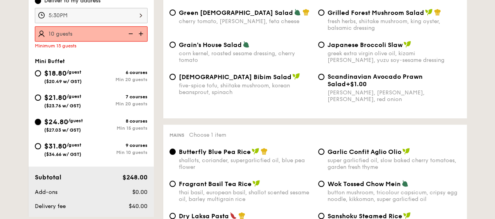  I want to click on input: Wok Tossed Chow Meinbutton mushroom, tricolour capsicum, cripsy egg noodle, kikkoman, super garli..., so click(321, 183).